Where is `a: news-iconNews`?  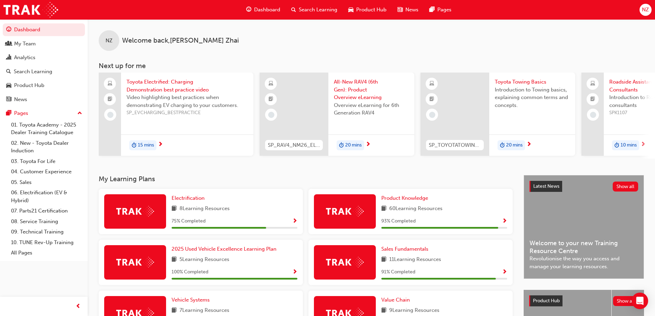
a: news-iconNews is located at coordinates (408, 10).